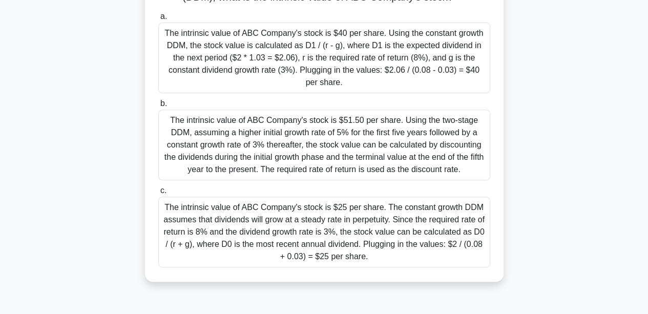 Image resolution: width=648 pixels, height=314 pixels. Describe the element at coordinates (324, 145) in the screenshot. I see `div: The intrinsic value of ABC Company's stock is $51.50 per share. Using the two-stage DDM, assuming...` at that location.